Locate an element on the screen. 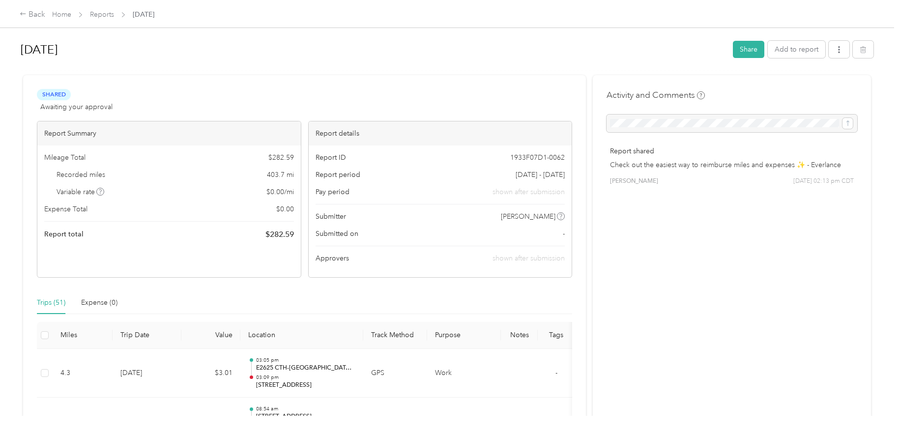 The image size is (899, 433). span: 403.7 mi is located at coordinates (280, 174).